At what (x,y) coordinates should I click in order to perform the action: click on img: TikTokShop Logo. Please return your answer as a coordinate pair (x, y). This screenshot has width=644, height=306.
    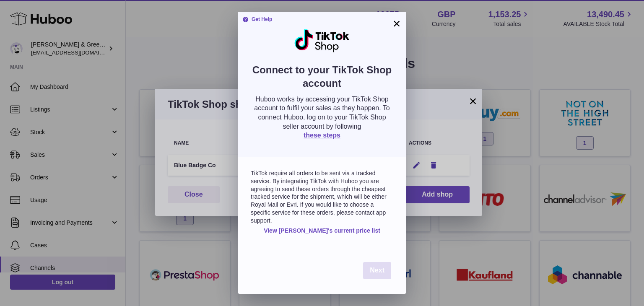
    Looking at the image, I should click on (322, 41).